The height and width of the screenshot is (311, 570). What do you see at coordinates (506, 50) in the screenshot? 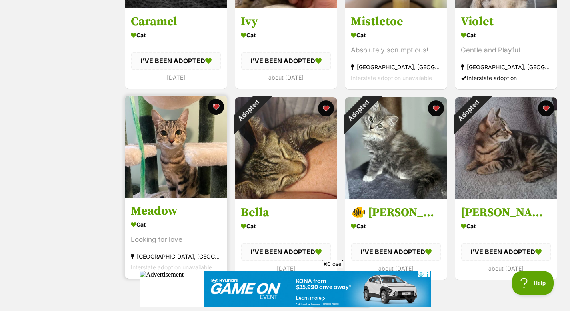
I see `div: Gentle and Playful` at bounding box center [506, 50].